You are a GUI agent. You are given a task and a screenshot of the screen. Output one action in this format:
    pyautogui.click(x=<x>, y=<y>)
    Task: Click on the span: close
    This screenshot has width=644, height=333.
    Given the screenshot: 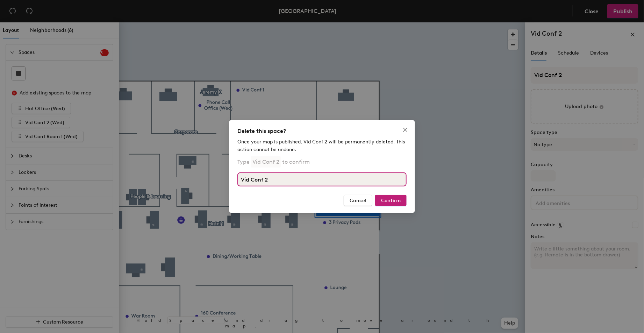 What is the action you would take?
    pyautogui.click(x=405, y=130)
    